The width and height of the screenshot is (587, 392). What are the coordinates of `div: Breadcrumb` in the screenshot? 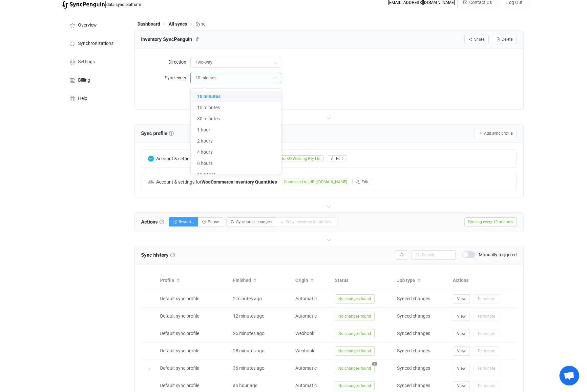 It's located at (171, 24).